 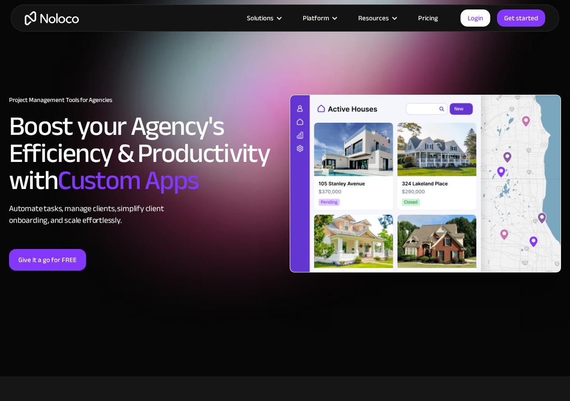 I want to click on span: Custom Apps, so click(x=128, y=180).